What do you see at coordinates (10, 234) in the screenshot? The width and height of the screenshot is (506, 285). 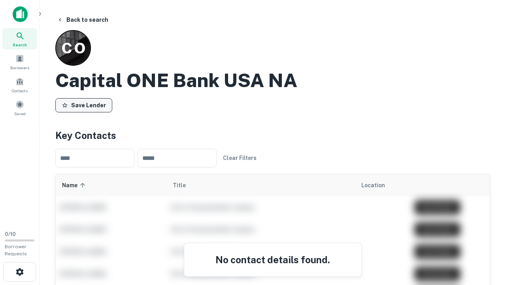 I see `span: 0 / 10` at bounding box center [10, 234].